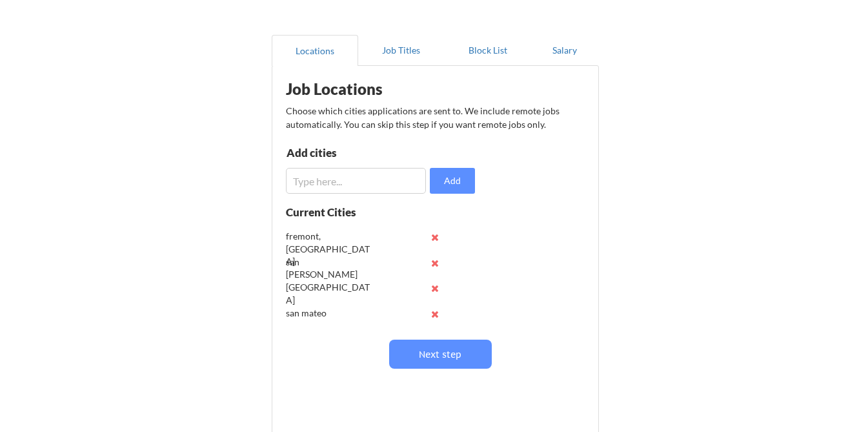 Image resolution: width=868 pixels, height=432 pixels. I want to click on div: san mateo, so click(328, 313).